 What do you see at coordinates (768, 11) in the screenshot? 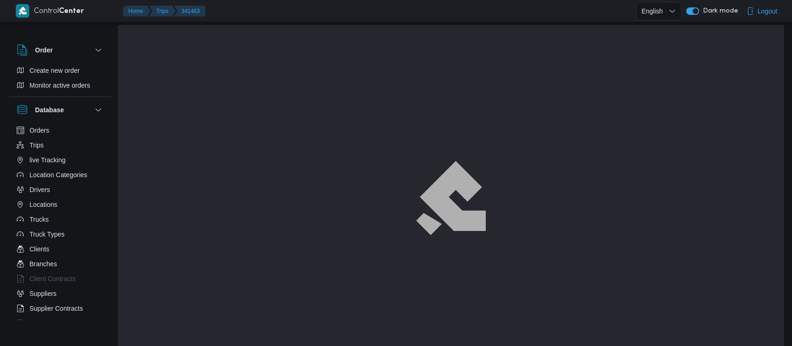
I see `span: Logout` at bounding box center [768, 11].